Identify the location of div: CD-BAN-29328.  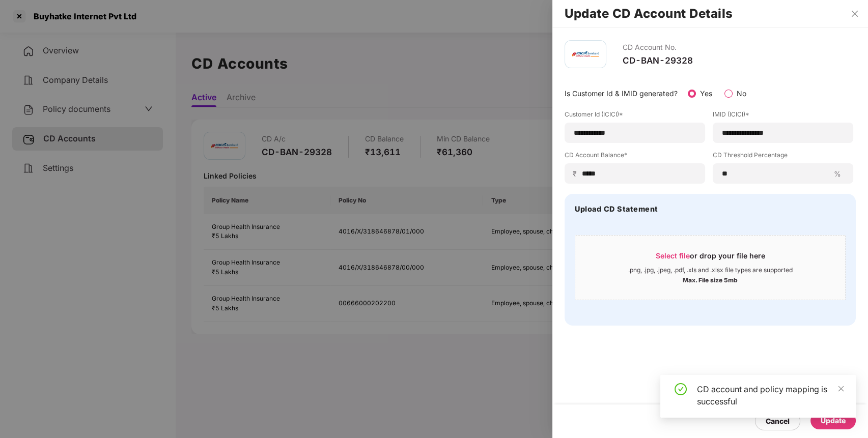
(658, 60).